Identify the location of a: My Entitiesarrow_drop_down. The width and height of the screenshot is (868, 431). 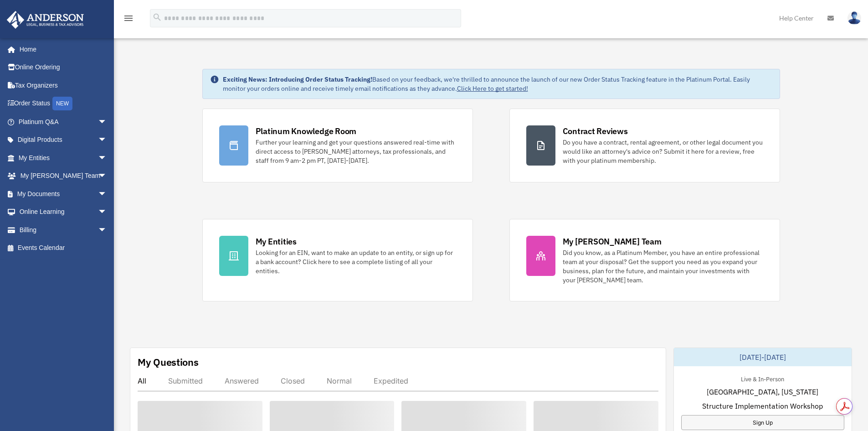
(63, 158).